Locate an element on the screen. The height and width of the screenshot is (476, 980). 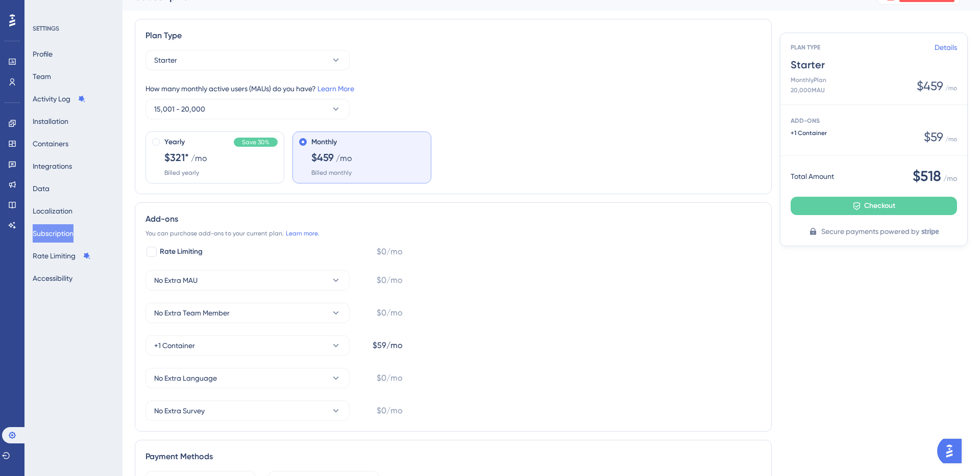
button: Data is located at coordinates (41, 189).